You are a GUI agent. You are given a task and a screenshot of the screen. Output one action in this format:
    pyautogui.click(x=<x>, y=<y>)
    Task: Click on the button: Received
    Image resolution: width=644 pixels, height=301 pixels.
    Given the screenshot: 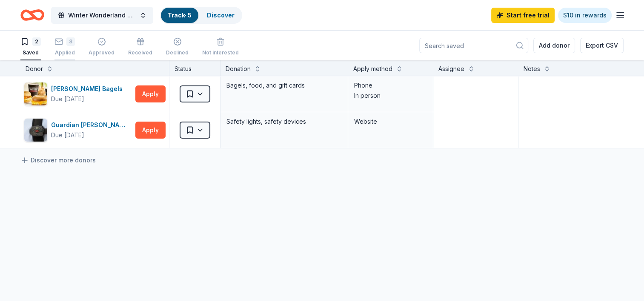 What is the action you would take?
    pyautogui.click(x=140, y=47)
    